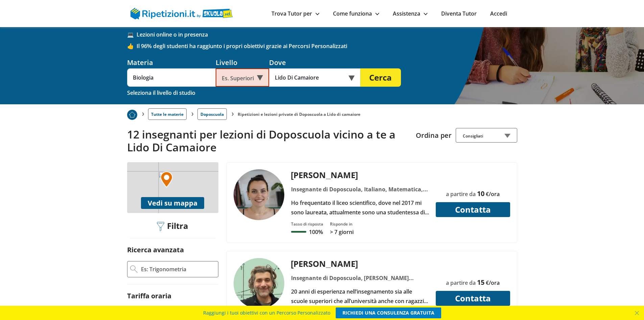  Describe the element at coordinates (310, 78) in the screenshot. I see `input: Es. Indirizzo o CAP` at that location.